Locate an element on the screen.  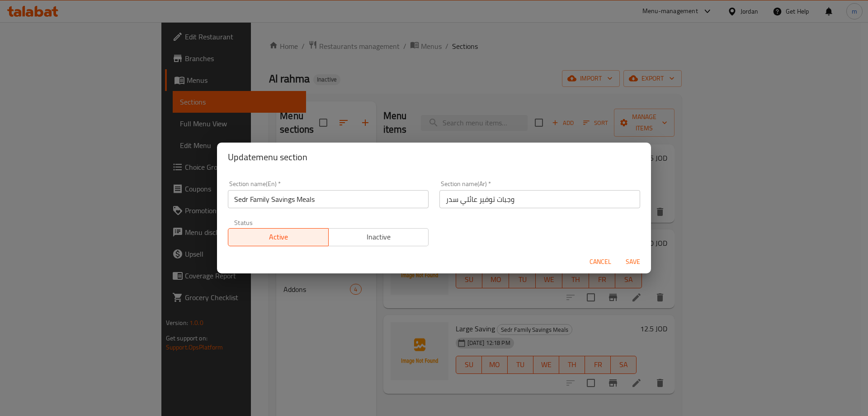
span: Save is located at coordinates (633, 261).